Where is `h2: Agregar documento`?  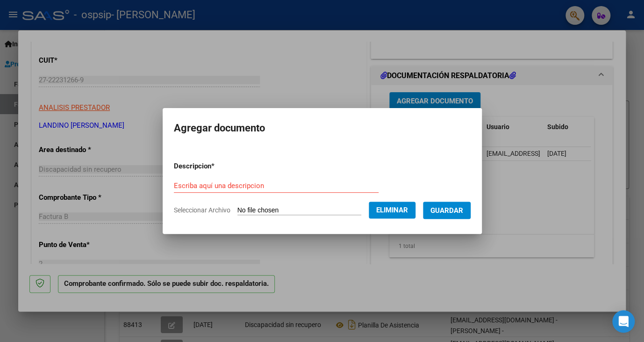 h2: Agregar documento is located at coordinates (322, 128).